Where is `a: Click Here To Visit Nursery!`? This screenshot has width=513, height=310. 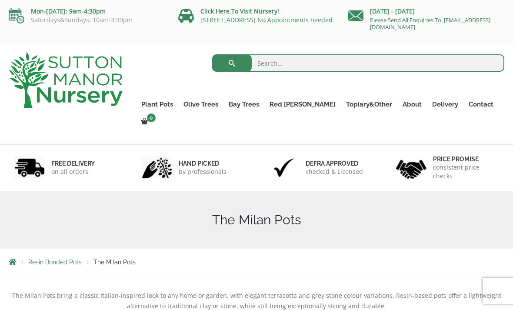 a: Click Here To Visit Nursery! is located at coordinates (240, 11).